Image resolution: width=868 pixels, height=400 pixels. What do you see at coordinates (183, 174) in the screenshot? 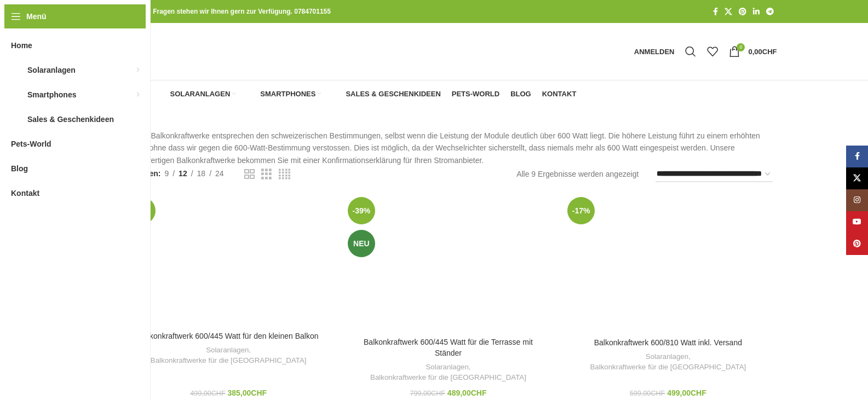
I see `a: 12` at bounding box center [183, 174].